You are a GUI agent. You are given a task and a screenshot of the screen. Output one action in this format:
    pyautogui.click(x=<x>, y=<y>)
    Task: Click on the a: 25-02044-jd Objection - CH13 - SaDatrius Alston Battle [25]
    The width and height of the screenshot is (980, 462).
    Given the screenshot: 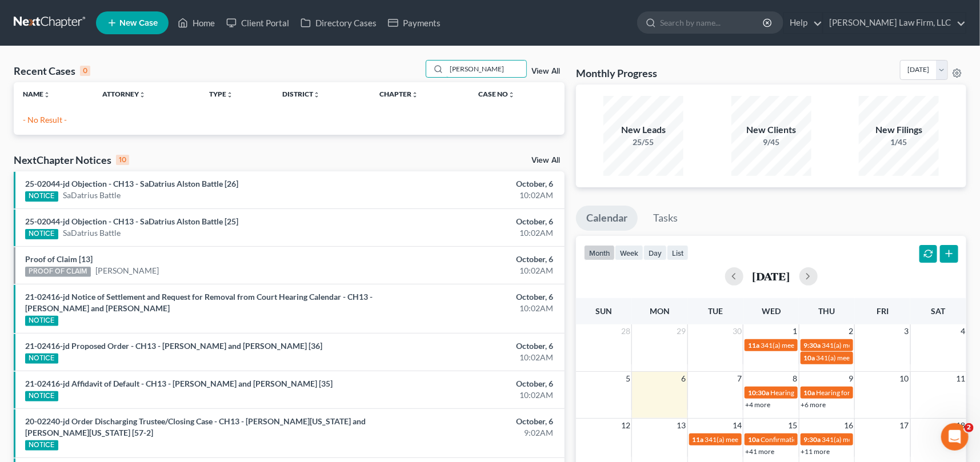 What is the action you would take?
    pyautogui.click(x=131, y=222)
    